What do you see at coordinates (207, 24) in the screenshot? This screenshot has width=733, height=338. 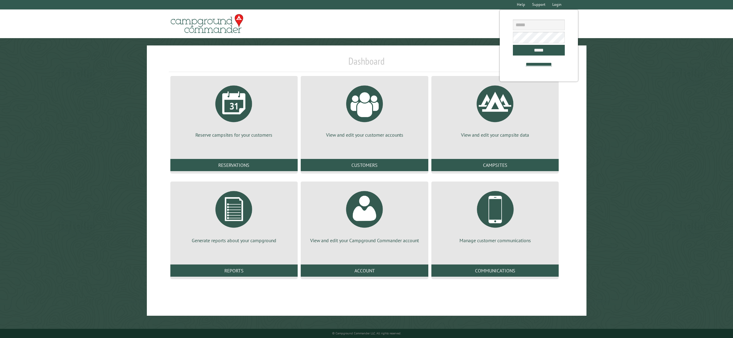 I see `img: Campground Commander` at bounding box center [207, 24].